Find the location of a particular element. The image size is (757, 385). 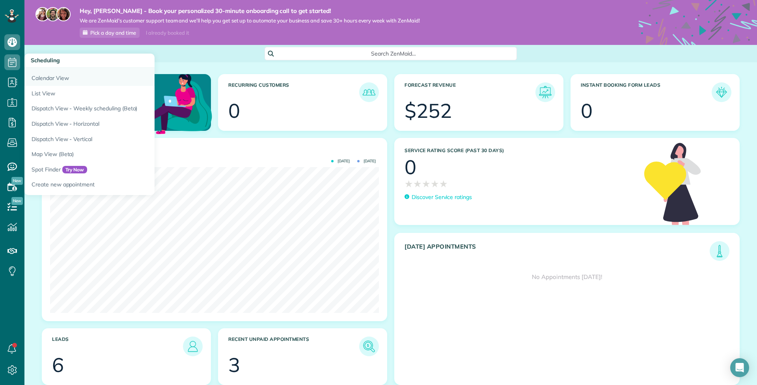

a: Create new appointment is located at coordinates (123, 186).